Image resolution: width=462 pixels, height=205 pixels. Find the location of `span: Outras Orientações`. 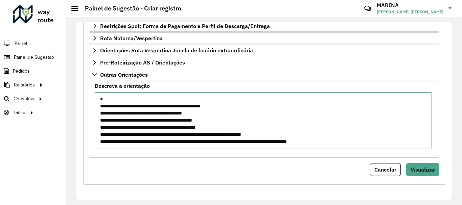

span: Outras Orientações is located at coordinates (124, 75).